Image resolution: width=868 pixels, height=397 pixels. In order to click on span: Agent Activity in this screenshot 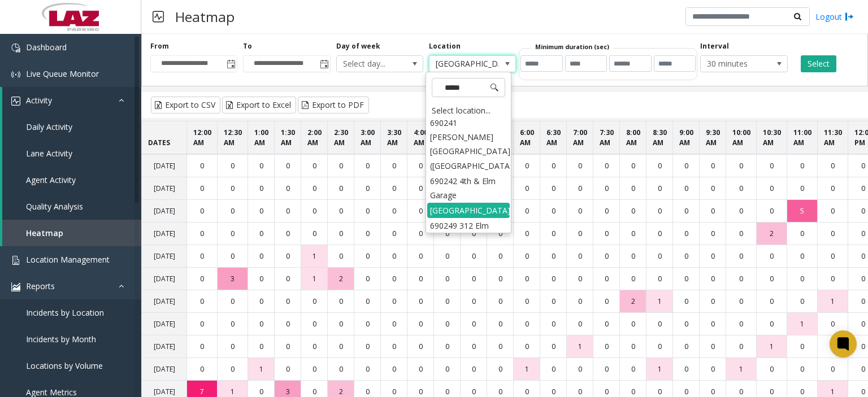, I will do `click(51, 180)`.